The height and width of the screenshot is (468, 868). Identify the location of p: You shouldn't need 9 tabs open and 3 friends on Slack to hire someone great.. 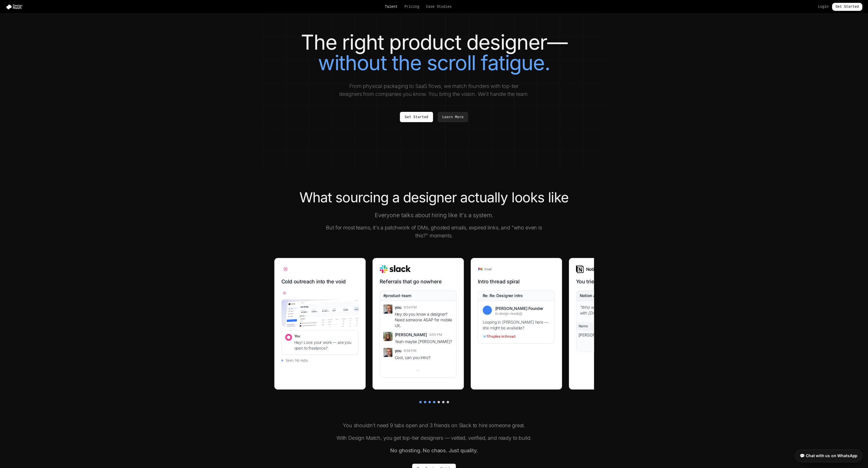
(434, 426).